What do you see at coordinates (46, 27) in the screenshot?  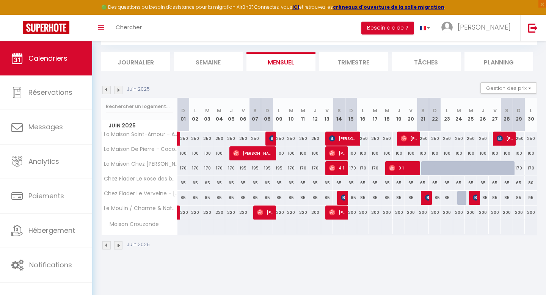 I see `img: Super Booking` at bounding box center [46, 27].